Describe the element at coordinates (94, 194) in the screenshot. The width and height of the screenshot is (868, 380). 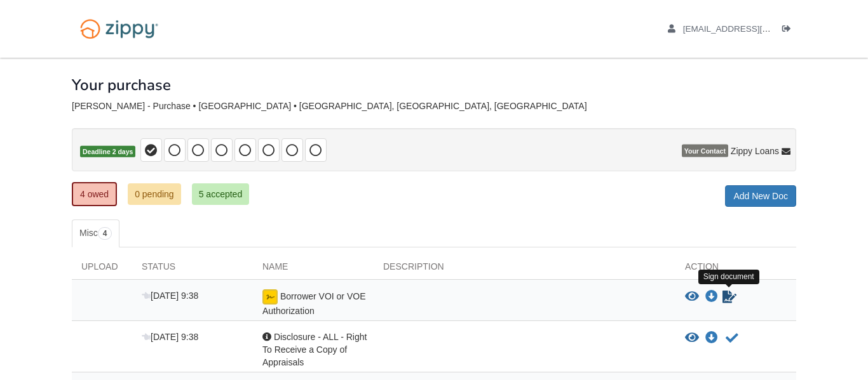
I see `a: 4 owed` at that location.